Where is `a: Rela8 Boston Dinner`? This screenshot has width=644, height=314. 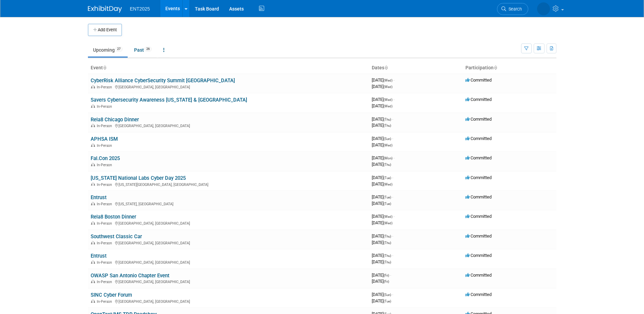
a: Rela8 Boston Dinner is located at coordinates (114, 217).